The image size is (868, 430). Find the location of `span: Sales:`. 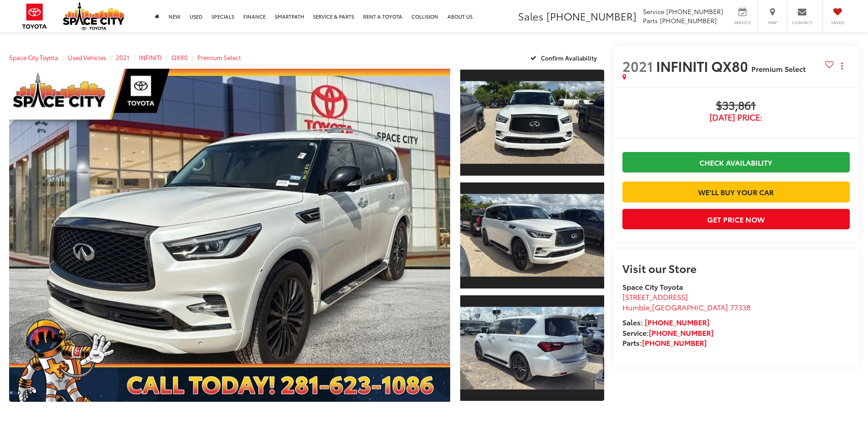

span: Sales: is located at coordinates (632, 322).